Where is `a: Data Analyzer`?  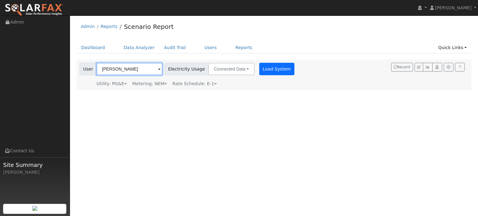 a: Data Analyzer is located at coordinates (139, 48).